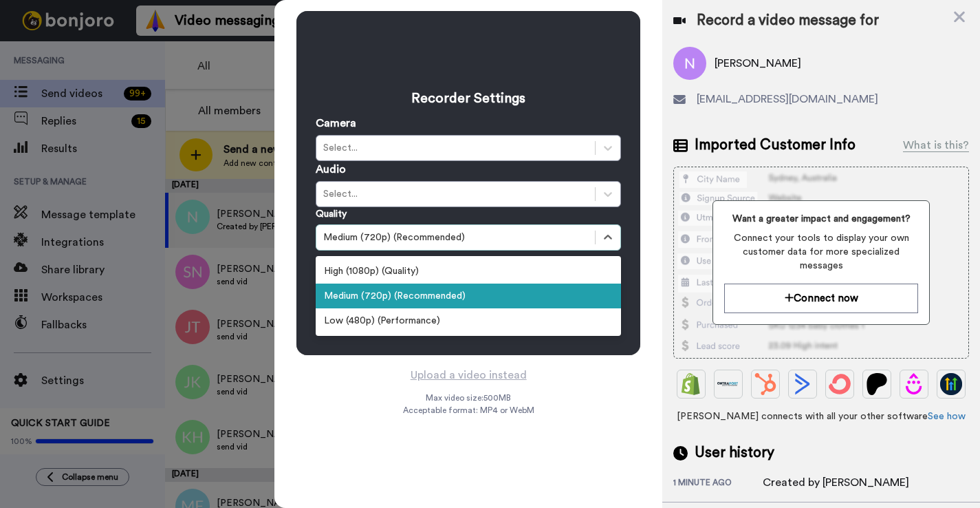  I want to click on img: Ontraport, so click(729, 384).